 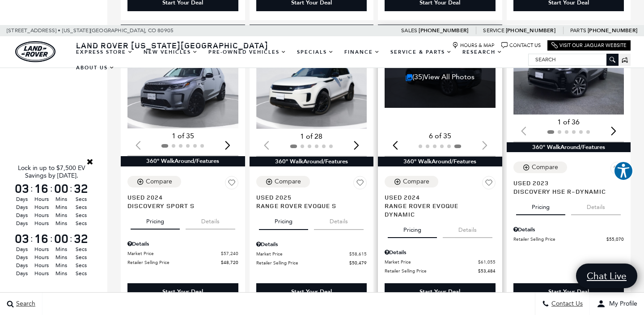 I want to click on a: Market Price $58,615, so click(x=312, y=254).